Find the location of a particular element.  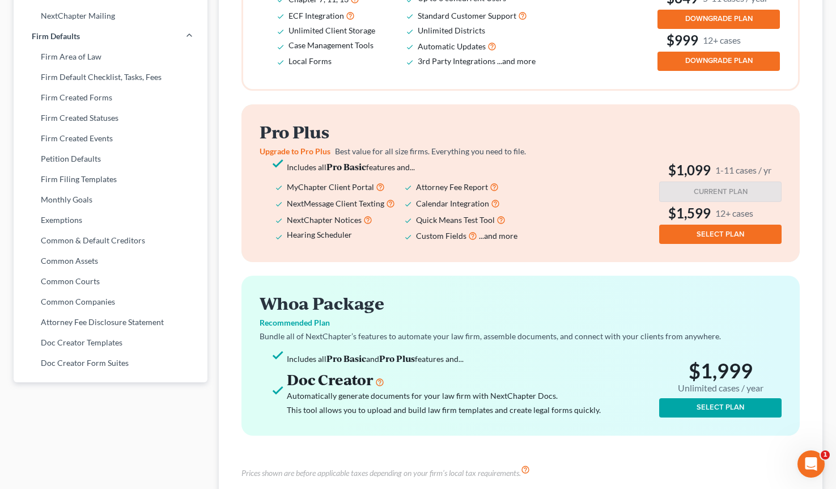

span: CURRENT PLAN is located at coordinates (720, 192).